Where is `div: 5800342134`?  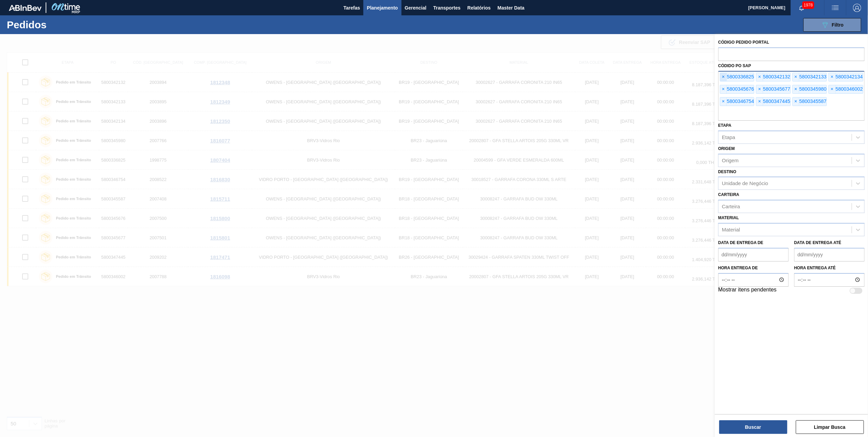
div: 5800342134 is located at coordinates (846, 77).